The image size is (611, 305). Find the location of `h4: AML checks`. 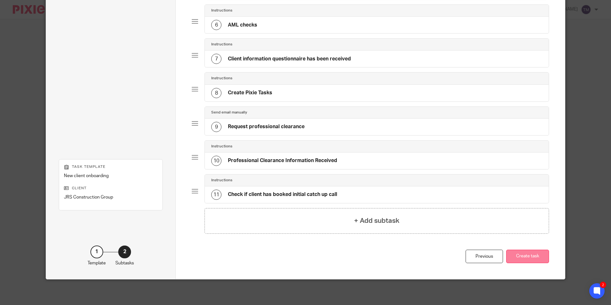

h4: AML checks is located at coordinates (243, 25).